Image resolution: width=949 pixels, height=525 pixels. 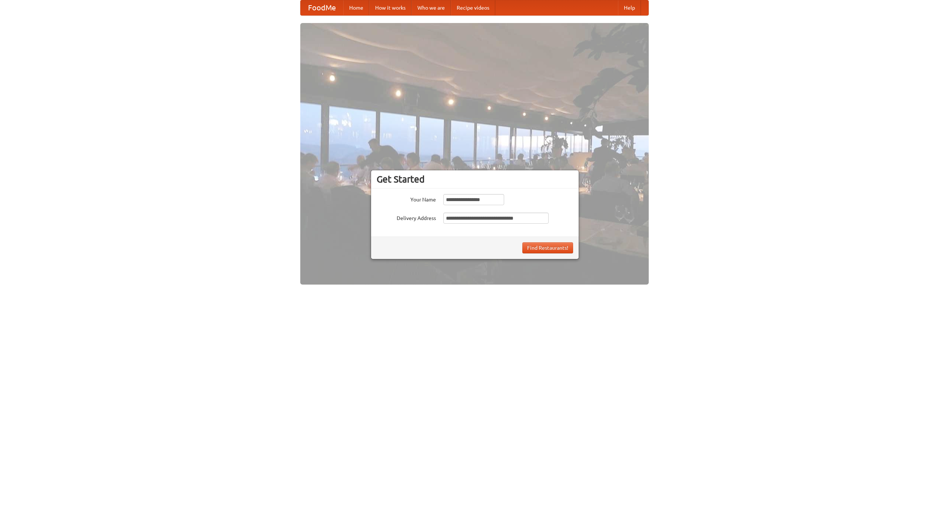 What do you see at coordinates (356, 8) in the screenshot?
I see `a: Home` at bounding box center [356, 8].